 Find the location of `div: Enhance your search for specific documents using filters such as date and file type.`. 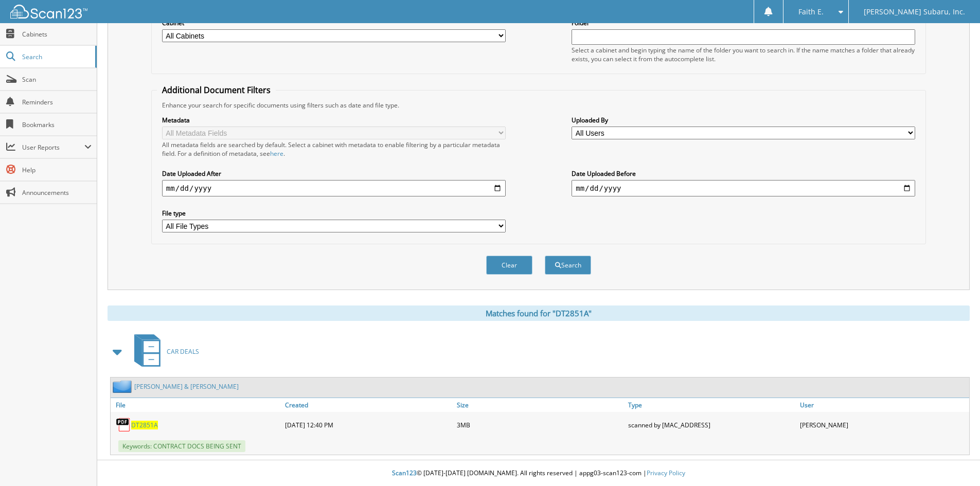

div: Enhance your search for specific documents using filters such as date and file type. is located at coordinates (539, 105).